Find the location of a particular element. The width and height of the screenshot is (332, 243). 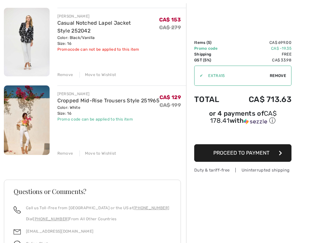

h3: Questions or Comments? is located at coordinates (92, 191).